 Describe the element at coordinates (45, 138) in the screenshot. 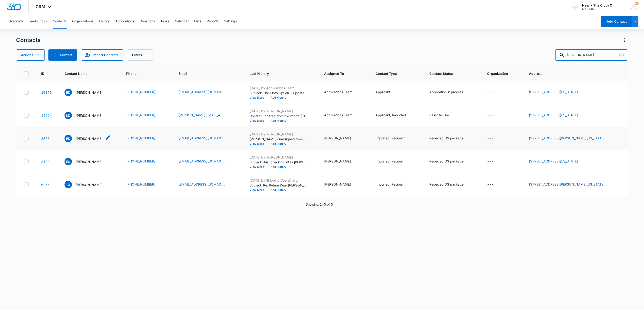

I see `a: Navigate to contact details page for Elizabeth Davis` at that location.